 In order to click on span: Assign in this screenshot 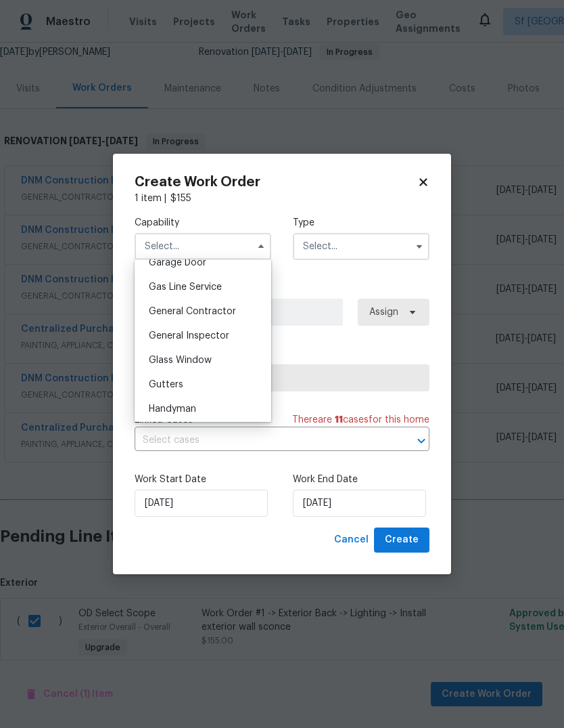, I will do `click(384, 312)`.